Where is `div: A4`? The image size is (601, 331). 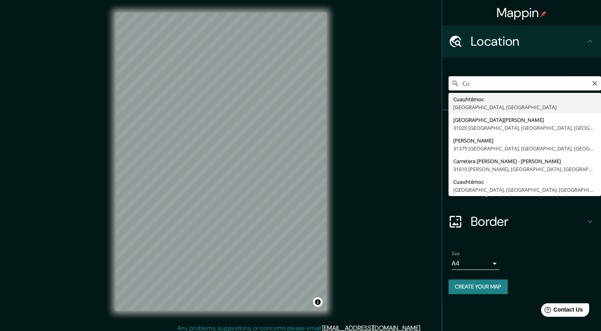
div: A4 is located at coordinates (475, 264).